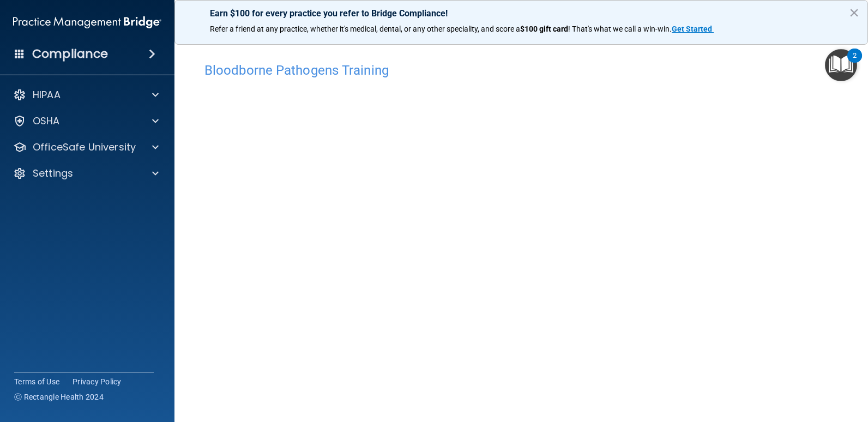  Describe the element at coordinates (692, 29) in the screenshot. I see `strong: Get Started` at that location.